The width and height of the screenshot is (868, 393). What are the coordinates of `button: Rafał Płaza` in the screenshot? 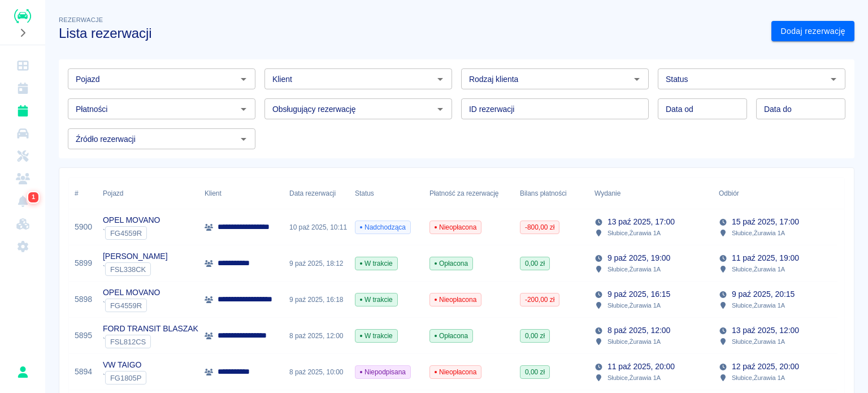 It's located at (23, 372).